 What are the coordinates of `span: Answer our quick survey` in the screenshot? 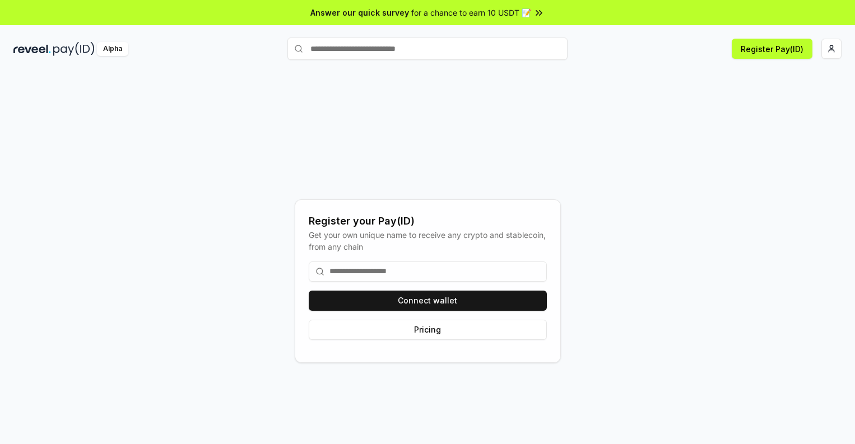 It's located at (360, 12).